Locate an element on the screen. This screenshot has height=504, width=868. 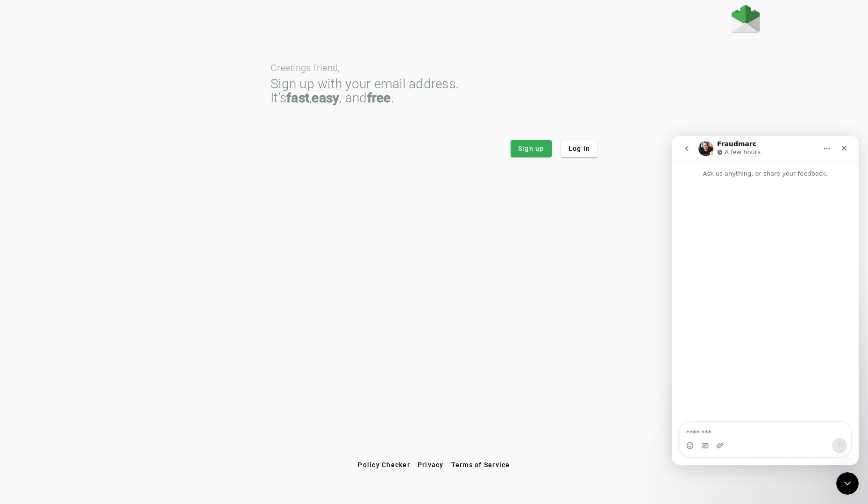
button: Policy Checker is located at coordinates (385, 465).